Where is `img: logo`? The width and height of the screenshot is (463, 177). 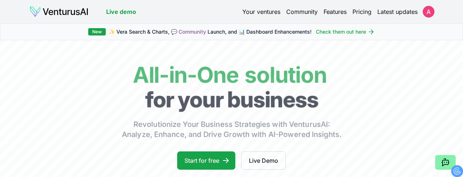
img: logo is located at coordinates (59, 12).